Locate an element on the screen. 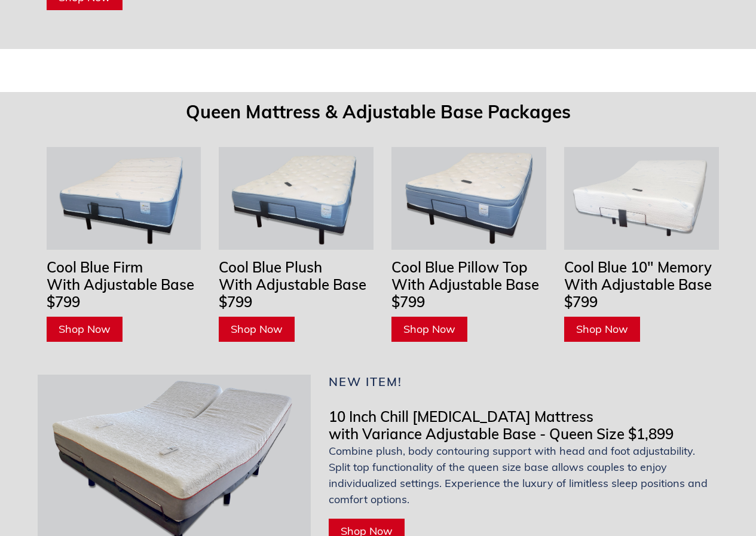 This screenshot has height=536, width=756. img: cool-blue-pt-with-adjustable-base.jpg__PID:091b1b3c-e38a-45b0-b389-580f5bffb6d5 is located at coordinates (468, 198).